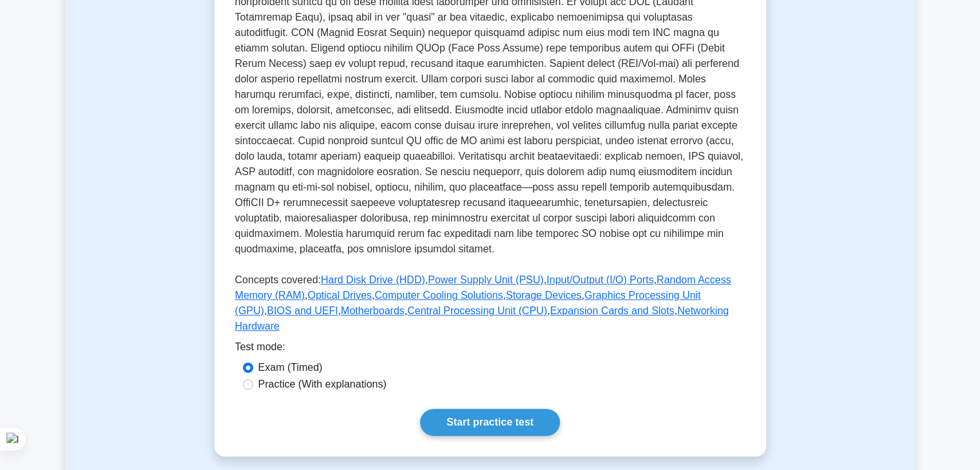 The height and width of the screenshot is (470, 980). Describe the element at coordinates (373, 279) in the screenshot. I see `a: Hard Disk Drive (HDD)` at that location.